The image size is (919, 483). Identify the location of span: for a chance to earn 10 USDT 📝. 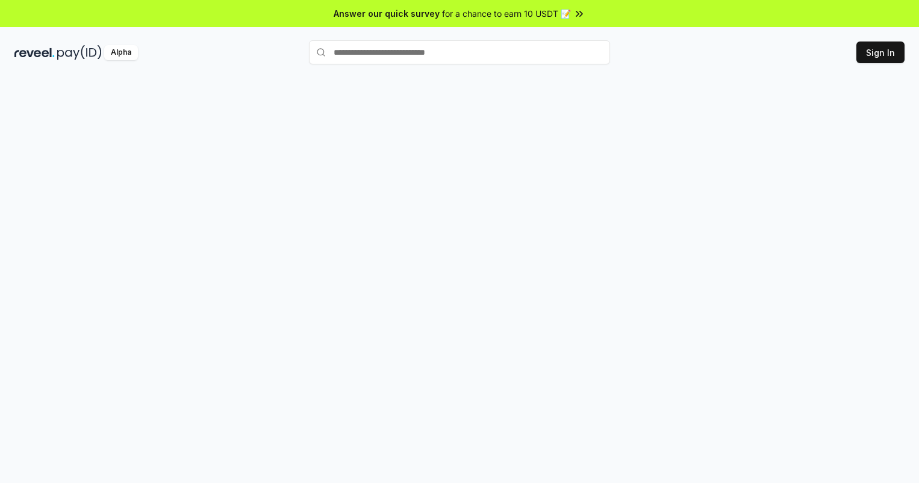
(506, 13).